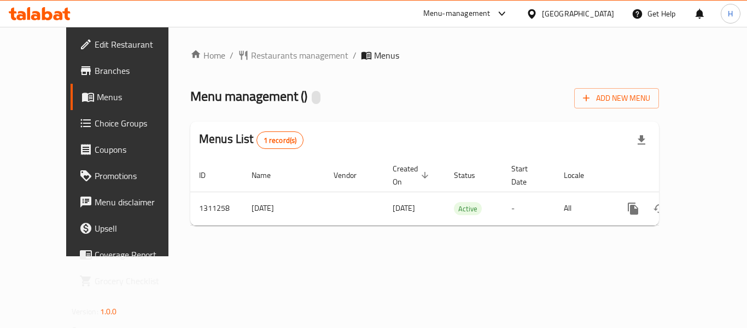 This screenshot has height=328, width=747. Describe the element at coordinates (138, 228) in the screenshot. I see `span: Upsell` at that location.